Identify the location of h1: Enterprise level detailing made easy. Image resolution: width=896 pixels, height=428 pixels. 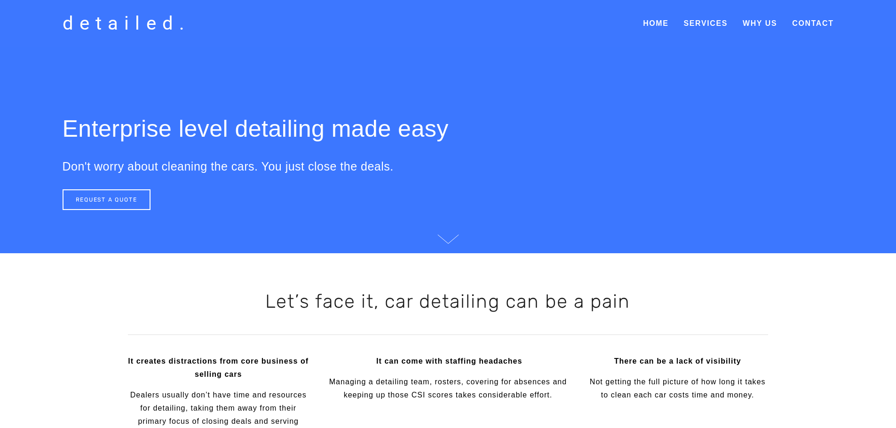
(284, 129).